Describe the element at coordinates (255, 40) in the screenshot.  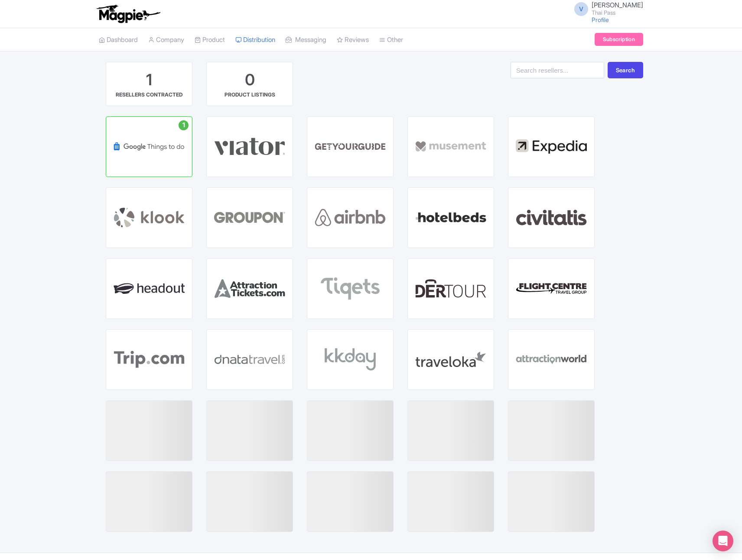
I see `a: Distribution` at that location.